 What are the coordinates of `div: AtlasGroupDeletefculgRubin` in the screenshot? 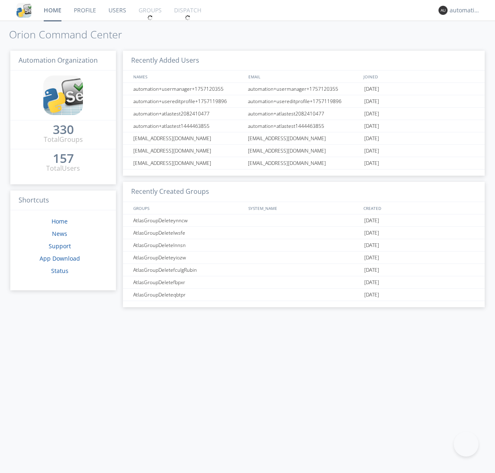 It's located at (188, 270).